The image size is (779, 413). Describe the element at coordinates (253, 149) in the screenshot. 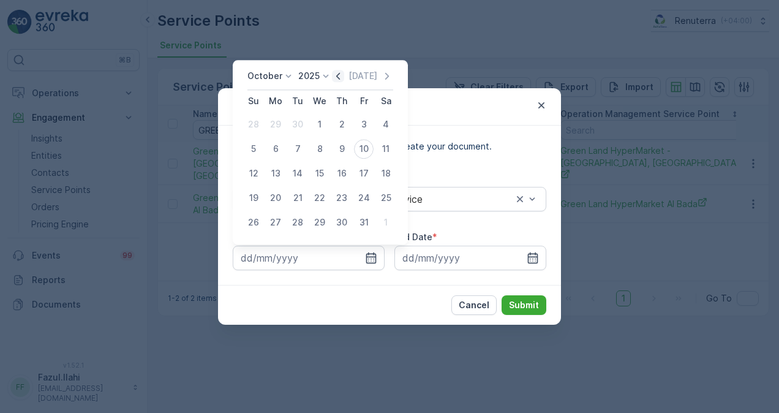

I see `div: 5` at that location.